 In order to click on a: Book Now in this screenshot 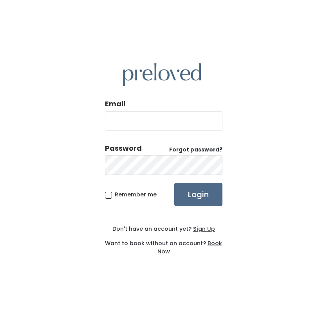, I will do `click(190, 248)`.